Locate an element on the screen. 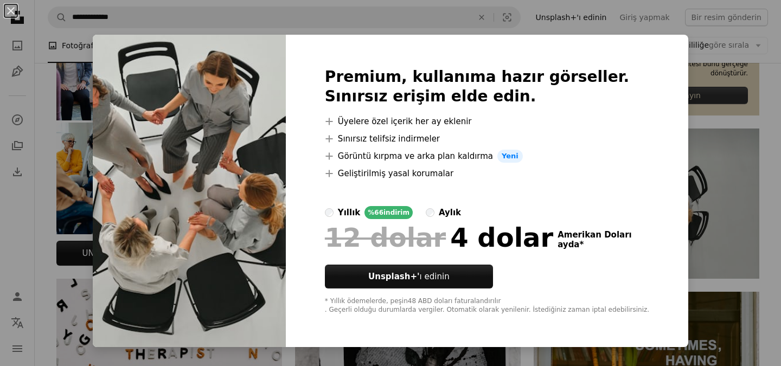 This screenshot has width=781, height=366. font: Sınırsız erişim elde edin. is located at coordinates (431, 96).